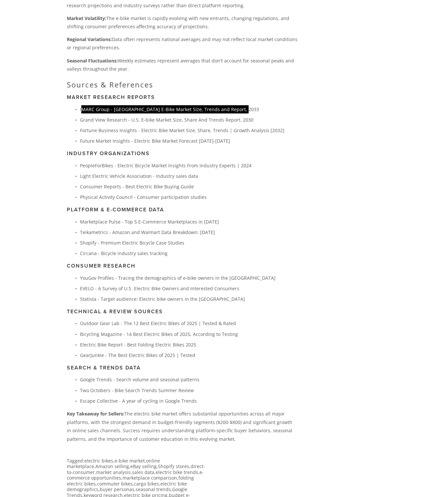  Describe the element at coordinates (188, 355) in the screenshot. I see `p: GearJunkie - The Best Electric Bikes of 2025 | Tested` at that location.